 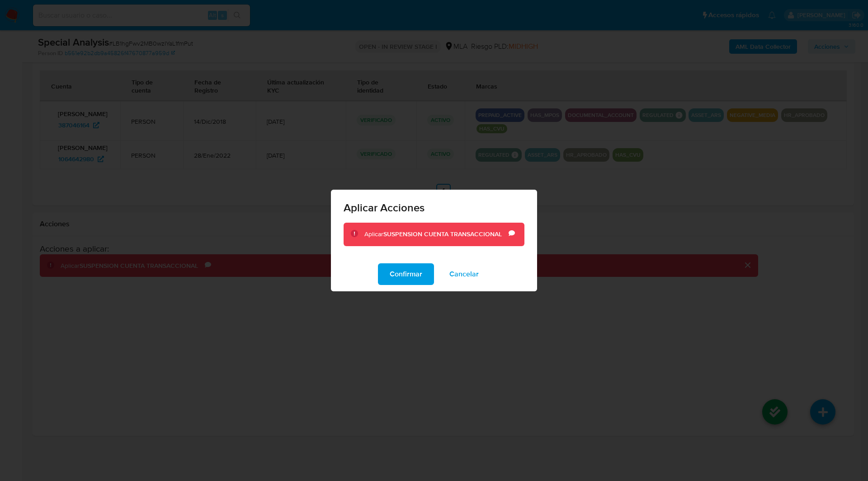 I want to click on button: Cancelar, so click(x=464, y=275).